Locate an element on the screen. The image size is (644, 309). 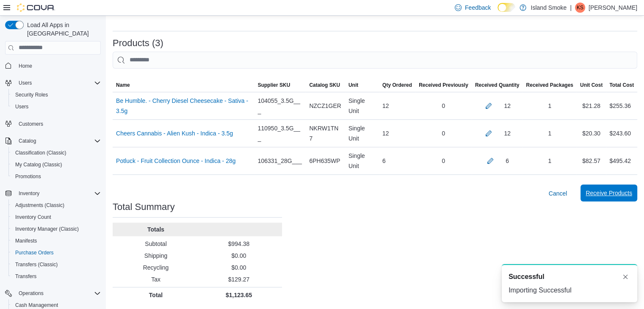
a: Be Humble. - Cherry Diesel Cheesecake - Sativa - 3.5g is located at coordinates (183, 106).